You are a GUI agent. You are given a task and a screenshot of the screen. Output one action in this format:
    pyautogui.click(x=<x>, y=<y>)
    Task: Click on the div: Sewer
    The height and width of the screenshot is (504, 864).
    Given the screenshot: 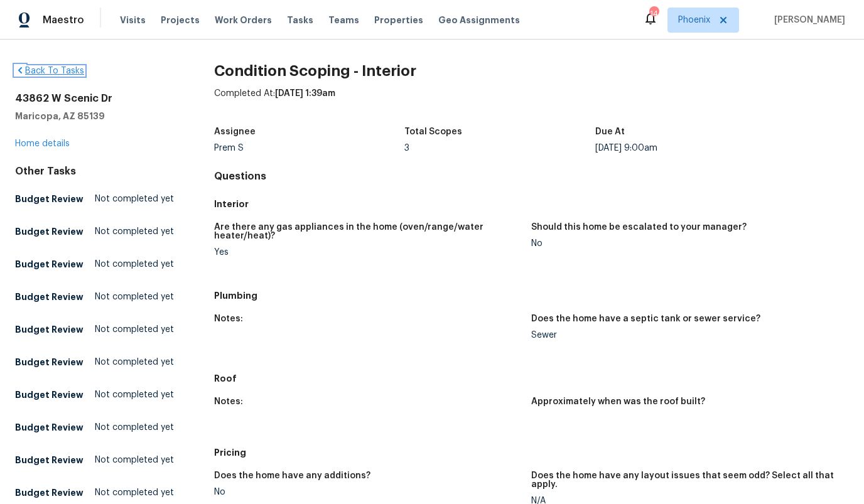 What is the action you would take?
    pyautogui.click(x=685, y=335)
    